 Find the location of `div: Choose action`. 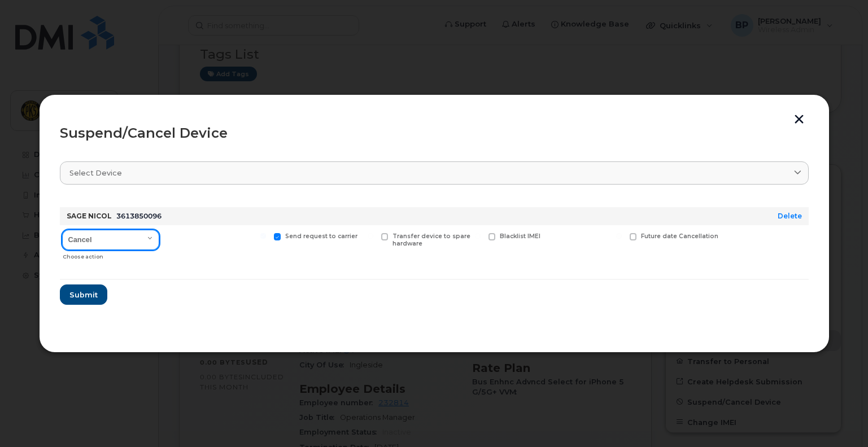

div: Choose action is located at coordinates (110, 254).